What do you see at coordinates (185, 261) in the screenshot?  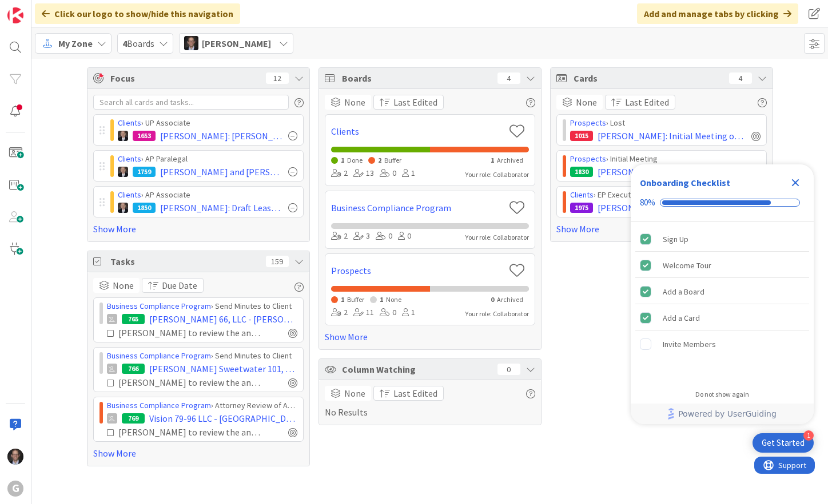 I see `span: Tasks` at bounding box center [185, 261].